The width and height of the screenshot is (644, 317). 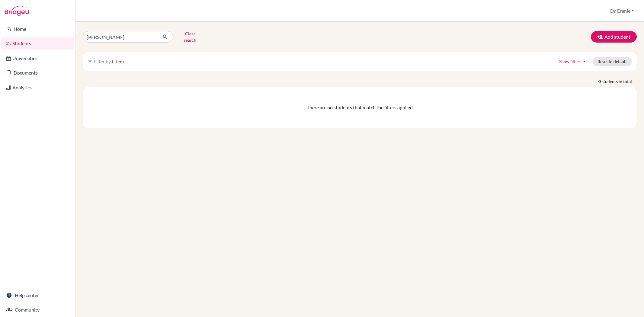 What do you see at coordinates (37, 295) in the screenshot?
I see `a: Help center` at bounding box center [37, 295].